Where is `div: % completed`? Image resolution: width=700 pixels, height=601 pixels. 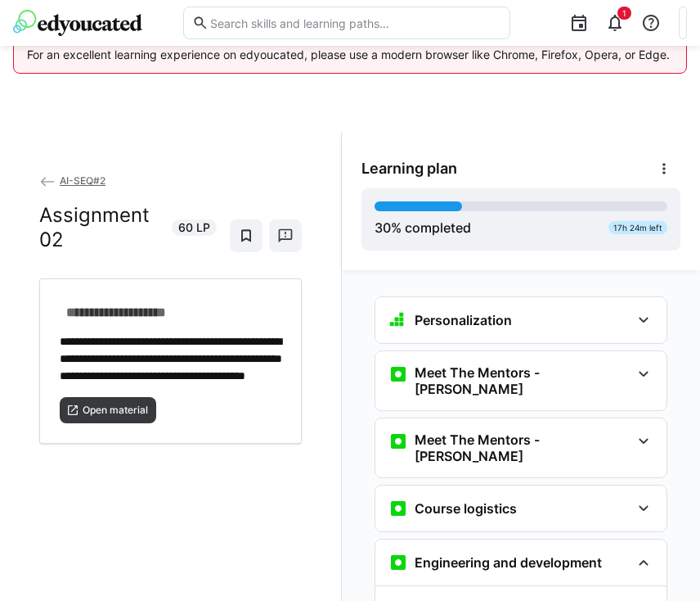 div: % completed is located at coordinates (423, 227).